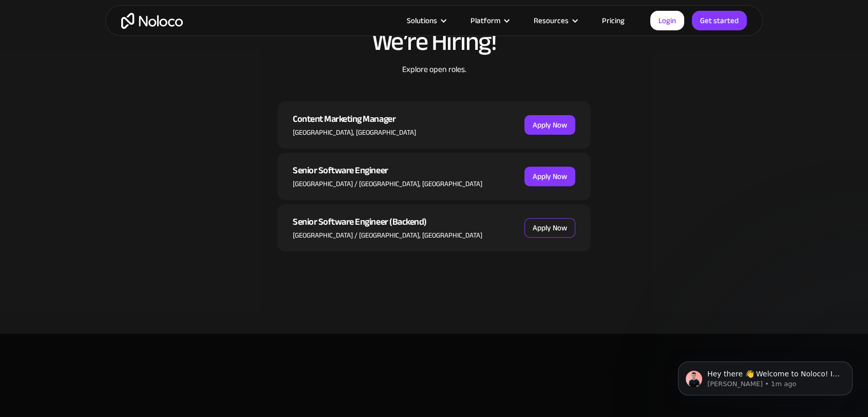  I want to click on a: Get started, so click(719, 20).